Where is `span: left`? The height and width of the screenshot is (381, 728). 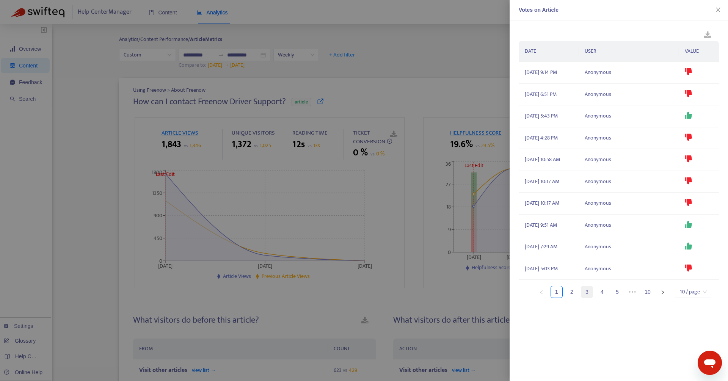
span: left is located at coordinates (542, 293).